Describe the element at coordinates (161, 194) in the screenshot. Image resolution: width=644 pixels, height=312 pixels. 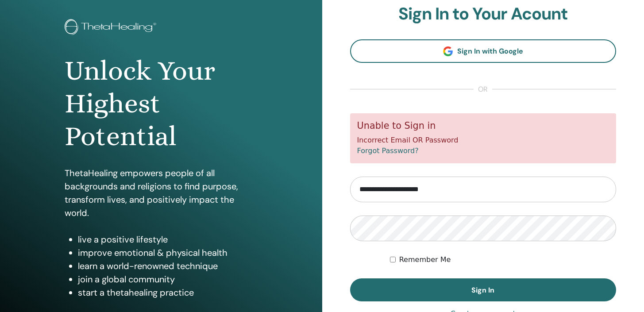
I see `p: ThetaHealing empowers people of all backgrounds and religions to find purpose, transform lives, a...` at that location.